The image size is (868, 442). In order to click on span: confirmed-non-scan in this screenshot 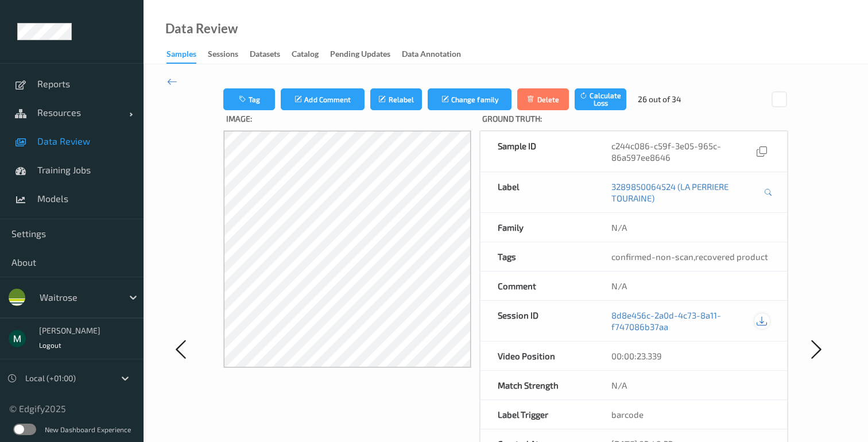, I will do `click(652, 257)`.